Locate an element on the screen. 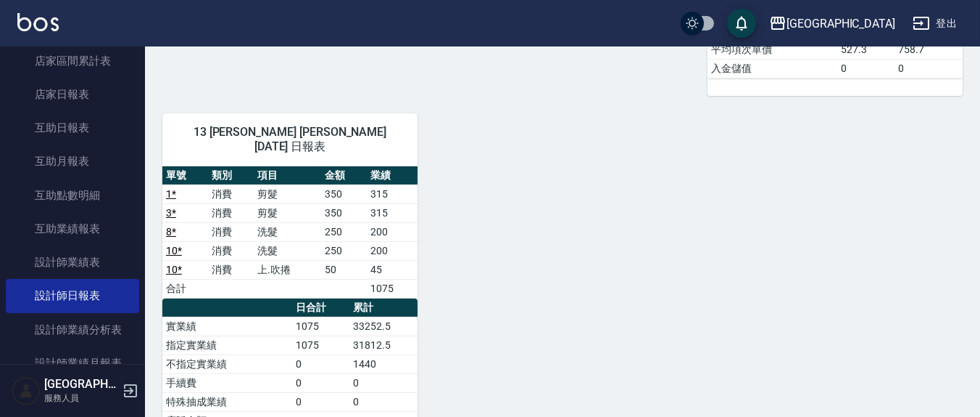 This screenshot has width=980, height=417. td: 31812.5 is located at coordinates (384, 345).